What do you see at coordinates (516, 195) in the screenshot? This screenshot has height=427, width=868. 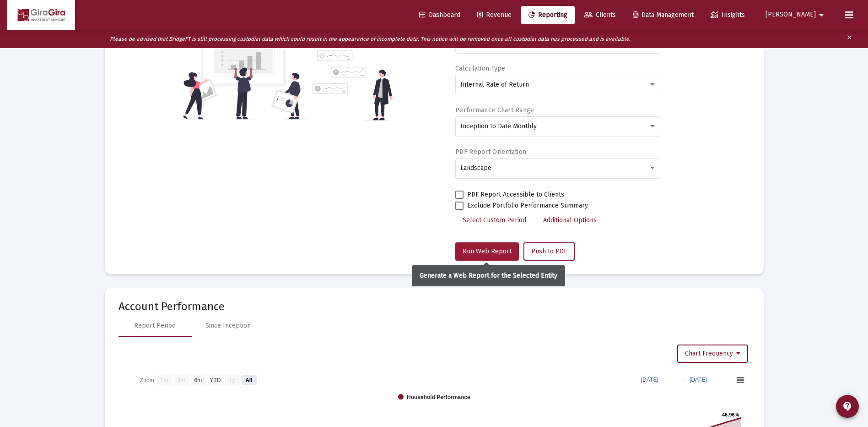 I see `span: PDF Report Accessible to Clients` at bounding box center [516, 195].